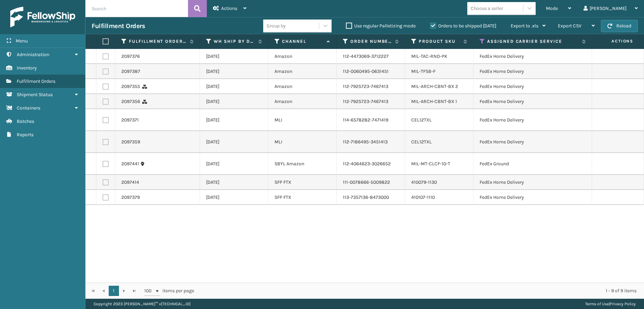 The width and height of the screenshot is (644, 309). Describe the element at coordinates (302, 41) in the screenshot. I see `label: Channel` at that location.